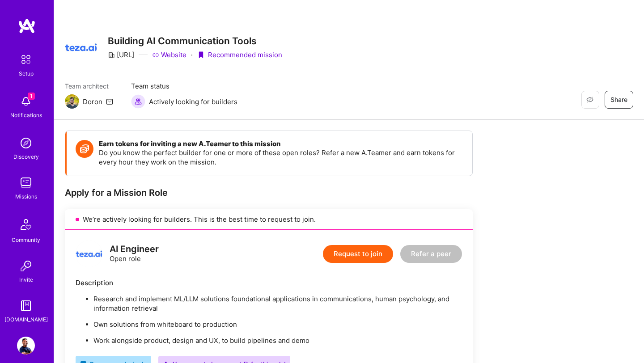 This screenshot has height=363, width=644. I want to click on img: bell, so click(26, 102).